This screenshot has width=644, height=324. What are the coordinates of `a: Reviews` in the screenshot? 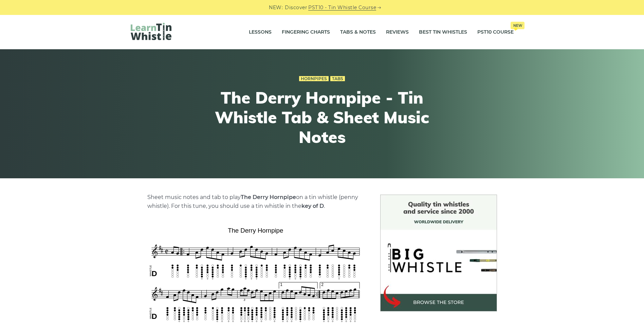 It's located at (397, 33).